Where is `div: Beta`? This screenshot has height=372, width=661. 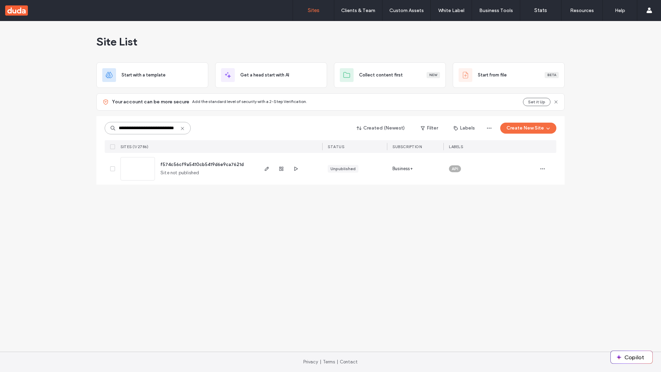
div: Beta is located at coordinates (552, 75).